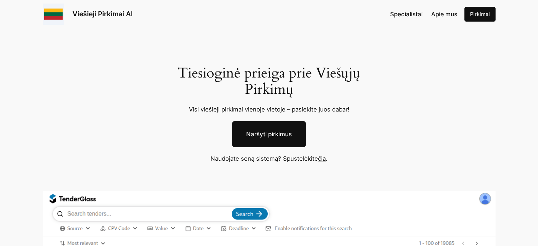 The image size is (538, 246). Describe the element at coordinates (406, 14) in the screenshot. I see `span: Specialistai` at that location.